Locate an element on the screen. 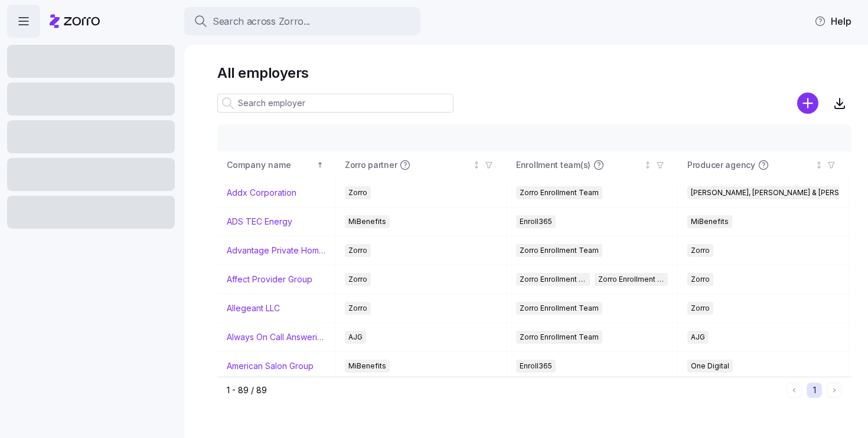 The image size is (868, 438). a: ADS TEC Energy is located at coordinates (260, 222).